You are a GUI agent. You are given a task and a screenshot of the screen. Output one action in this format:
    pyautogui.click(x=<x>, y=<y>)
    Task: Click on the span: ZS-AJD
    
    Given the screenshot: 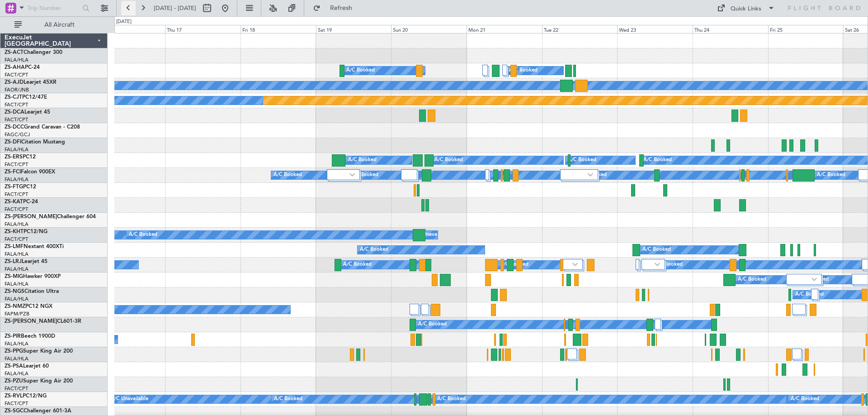 What is the action you would take?
    pyautogui.click(x=14, y=82)
    